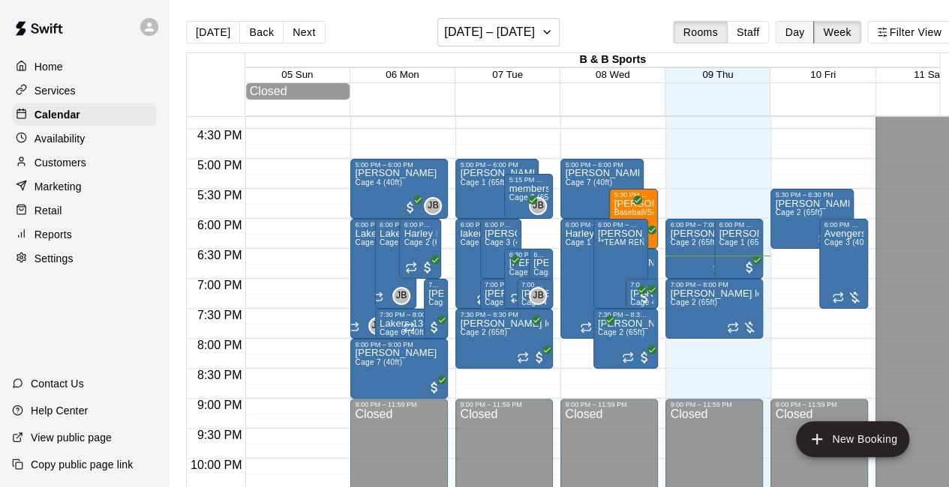 This screenshot has height=487, width=949. I want to click on span: 06 Mon, so click(402, 74).